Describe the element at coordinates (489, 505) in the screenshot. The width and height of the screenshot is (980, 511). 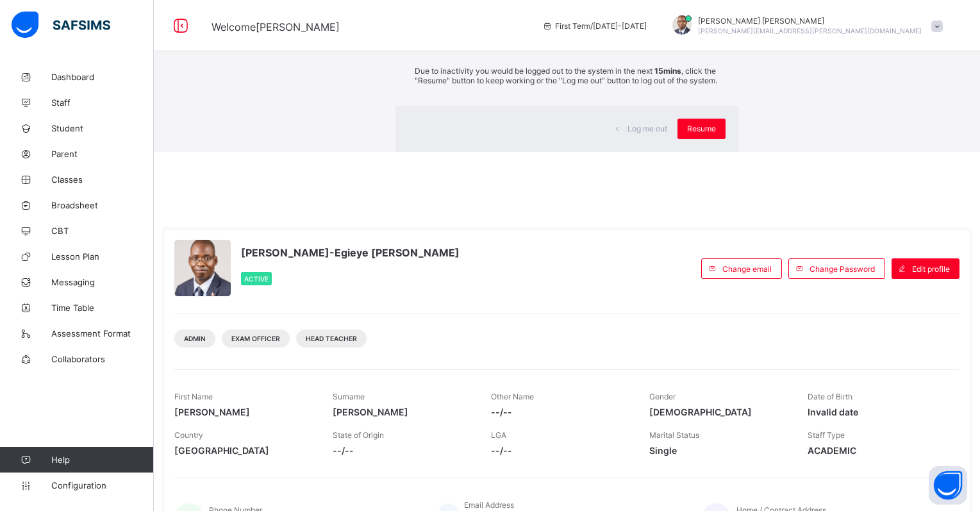
I see `span: Email Address` at that location.